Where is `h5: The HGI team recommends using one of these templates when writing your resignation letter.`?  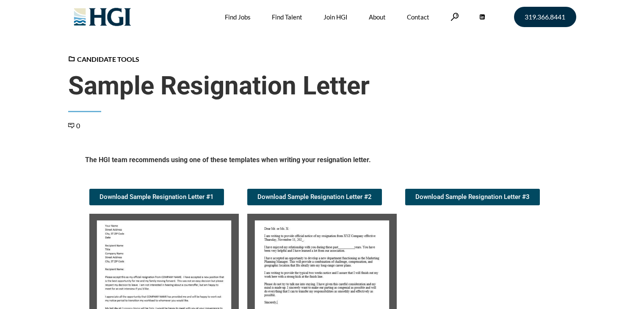 h5: The HGI team recommends using one of these templates when writing your resignation letter. is located at coordinates (322, 161).